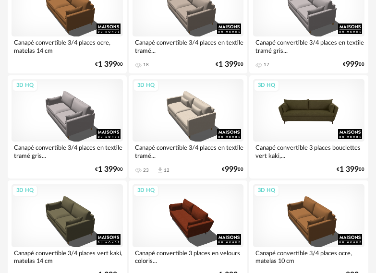 The width and height of the screenshot is (376, 273). Describe the element at coordinates (309, 151) in the screenshot. I see `div: Canapé convertible 3 places bouclettes vert kaki,...` at that location.